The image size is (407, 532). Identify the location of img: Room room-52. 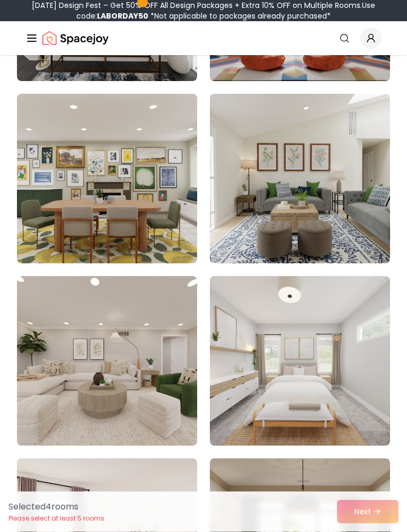
(300, 179).